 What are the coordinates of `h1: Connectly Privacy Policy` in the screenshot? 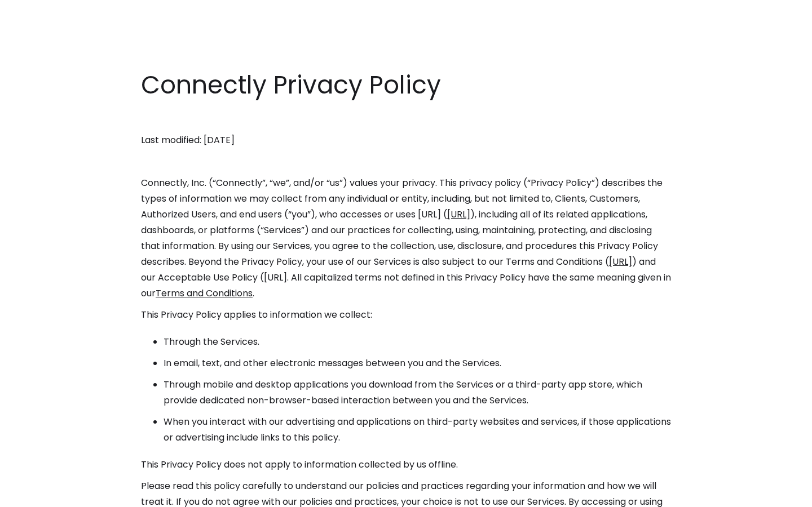 It's located at (406, 85).